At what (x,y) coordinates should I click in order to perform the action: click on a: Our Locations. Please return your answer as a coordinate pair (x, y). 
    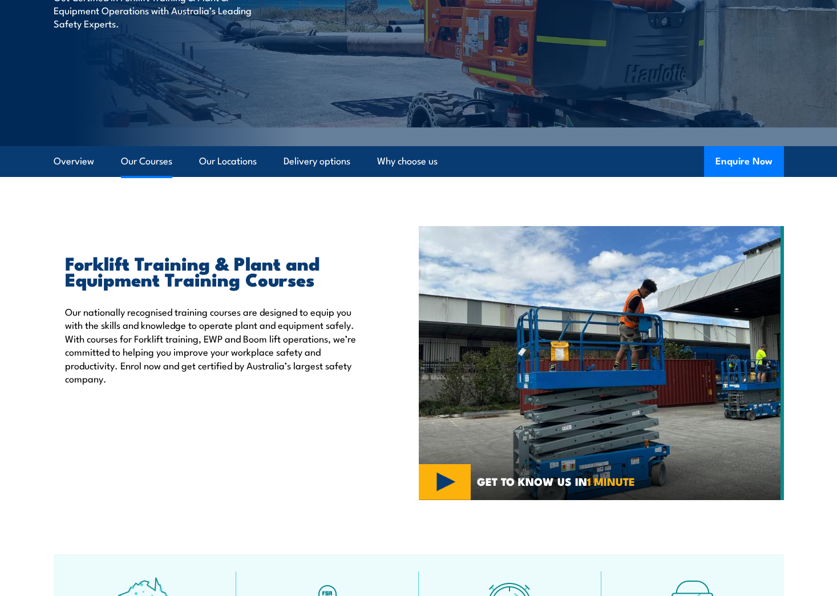
    Looking at the image, I should click on (228, 161).